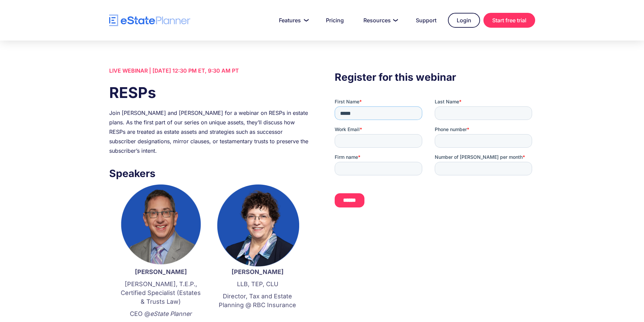  Describe the element at coordinates (509, 21) in the screenshot. I see `a: Start free trial` at that location.